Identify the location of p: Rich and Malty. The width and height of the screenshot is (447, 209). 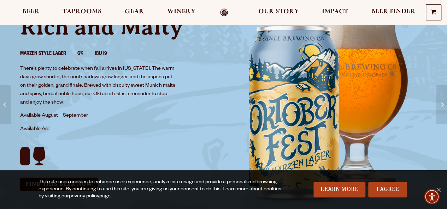
(118, 27).